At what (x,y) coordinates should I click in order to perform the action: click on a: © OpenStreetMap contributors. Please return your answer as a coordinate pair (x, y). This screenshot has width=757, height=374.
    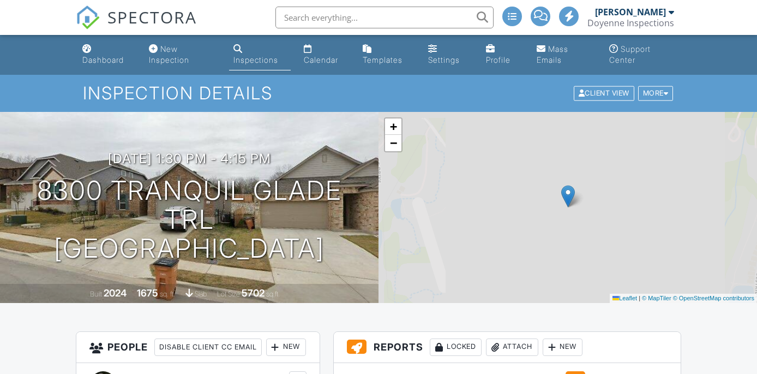
    Looking at the image, I should click on (714, 298).